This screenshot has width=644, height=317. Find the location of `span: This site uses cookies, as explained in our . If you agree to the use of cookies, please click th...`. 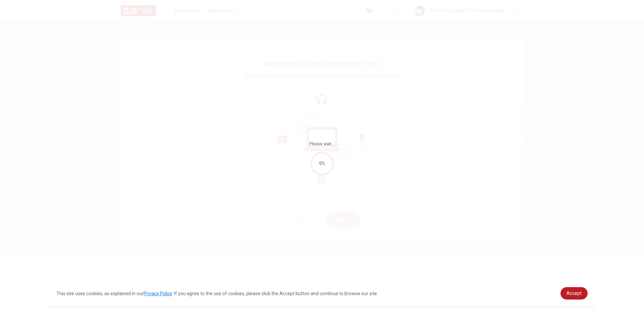

span: This site uses cookies, as explained in our . If you agree to the use of cookies, please click th... is located at coordinates (217, 294).